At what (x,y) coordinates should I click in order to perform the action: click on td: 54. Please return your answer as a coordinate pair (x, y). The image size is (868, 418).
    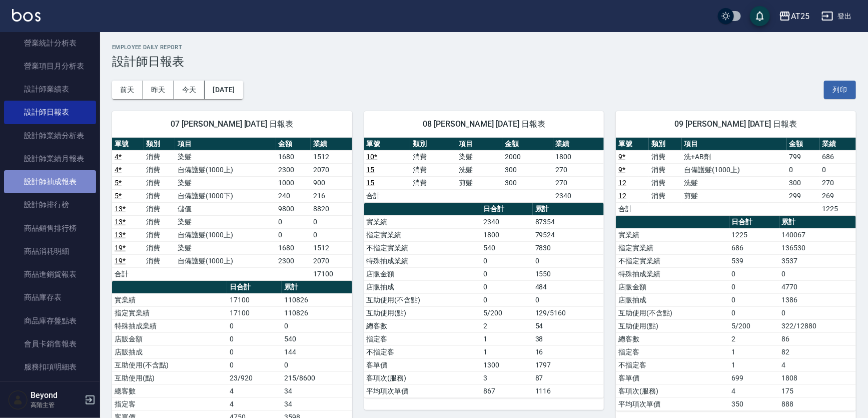
    Looking at the image, I should click on (568, 326).